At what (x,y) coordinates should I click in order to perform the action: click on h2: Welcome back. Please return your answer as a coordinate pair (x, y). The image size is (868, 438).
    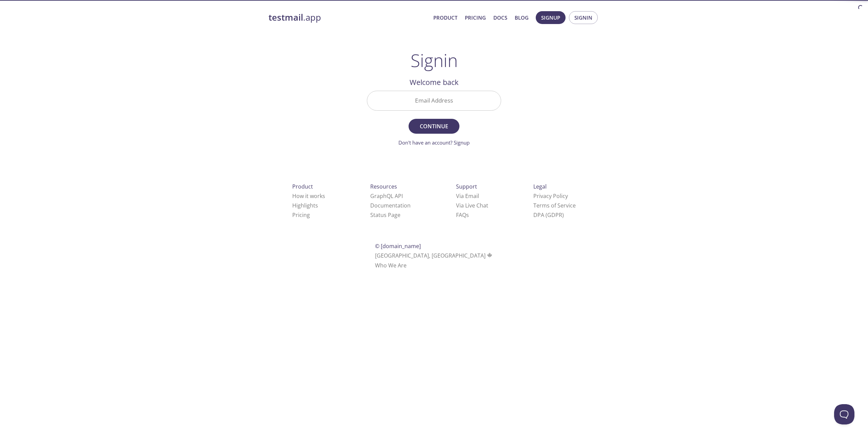
    Looking at the image, I should click on (434, 82).